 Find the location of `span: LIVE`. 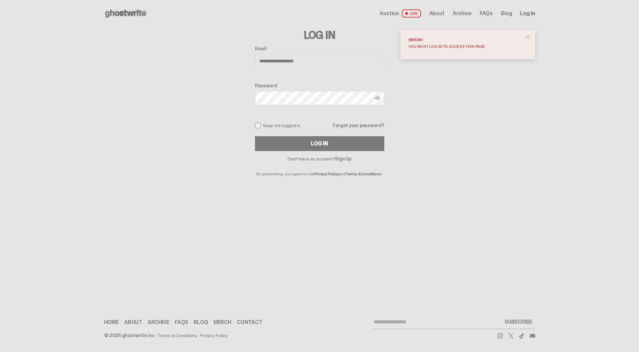

span: LIVE is located at coordinates (412, 14).